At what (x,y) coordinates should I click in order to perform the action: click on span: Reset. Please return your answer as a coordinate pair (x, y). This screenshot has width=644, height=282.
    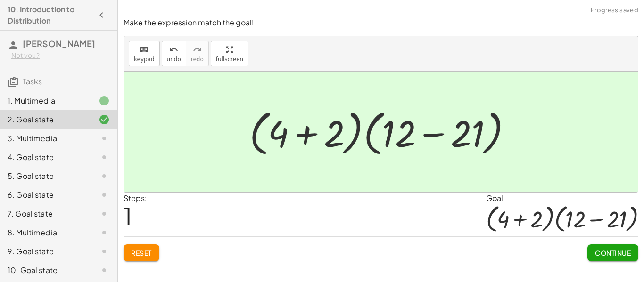
    Looking at the image, I should click on (141, 253).